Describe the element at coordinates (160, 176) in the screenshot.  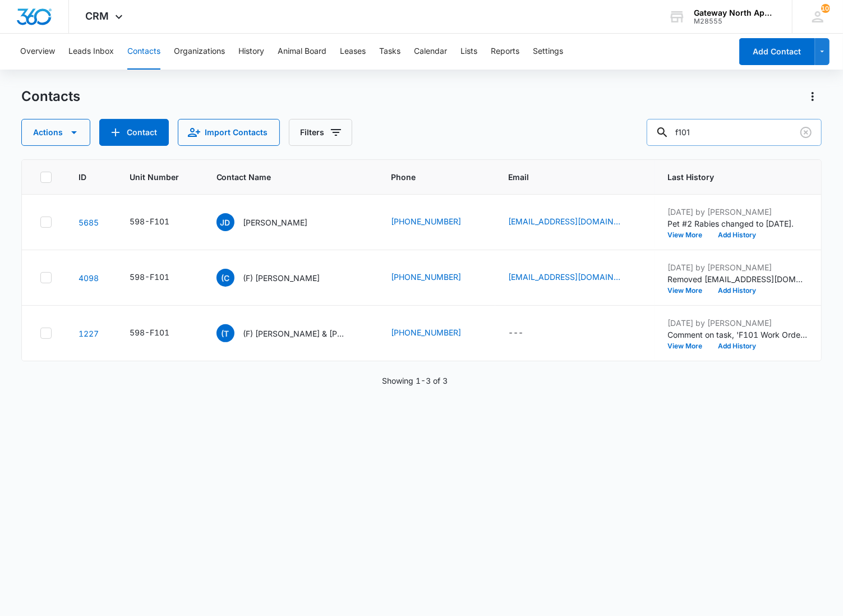
I see `span: Unit Number` at that location.